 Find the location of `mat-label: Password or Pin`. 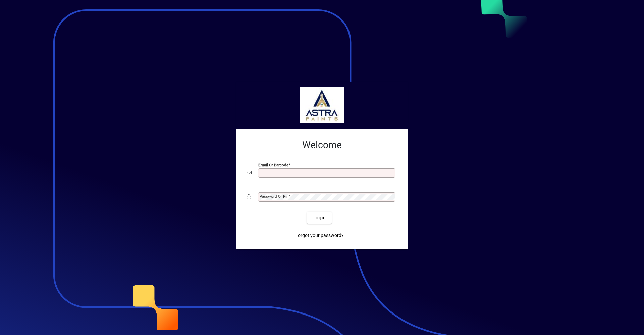

mat-label: Password or Pin is located at coordinates (274, 196).